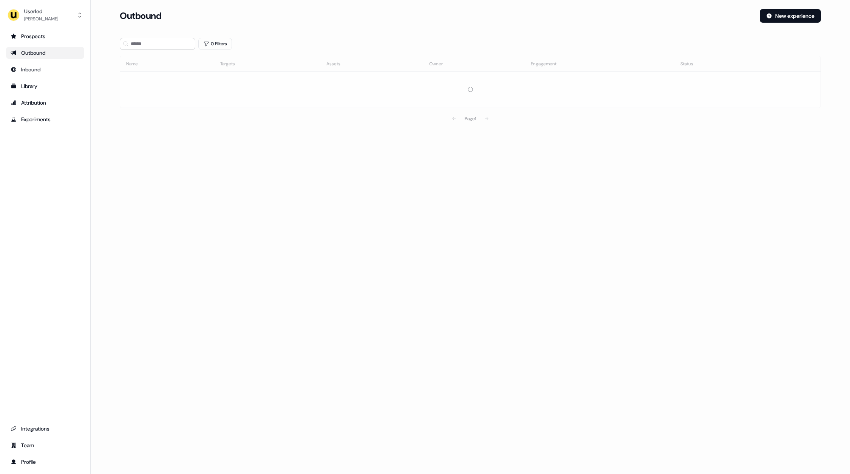 The width and height of the screenshot is (850, 474). I want to click on a: Go to Inbound, so click(45, 70).